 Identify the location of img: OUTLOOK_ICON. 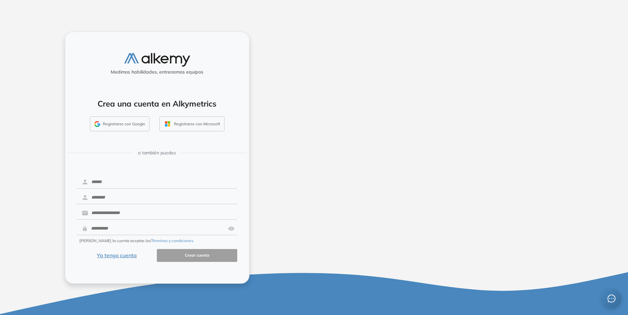
(167, 124).